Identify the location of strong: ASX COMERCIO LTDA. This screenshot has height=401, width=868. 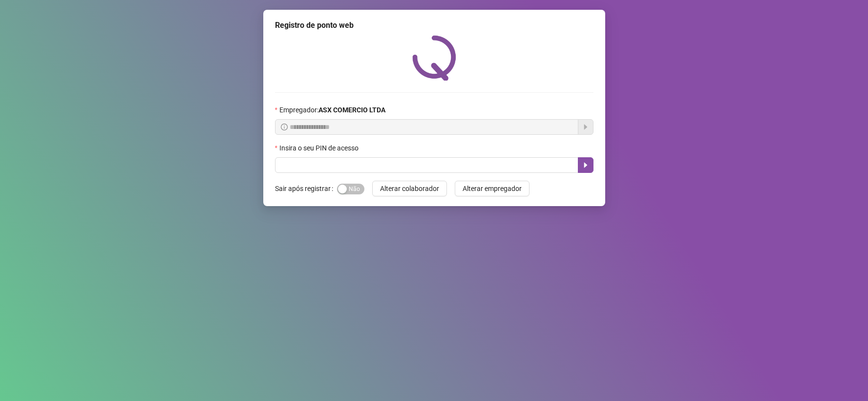
(352, 110).